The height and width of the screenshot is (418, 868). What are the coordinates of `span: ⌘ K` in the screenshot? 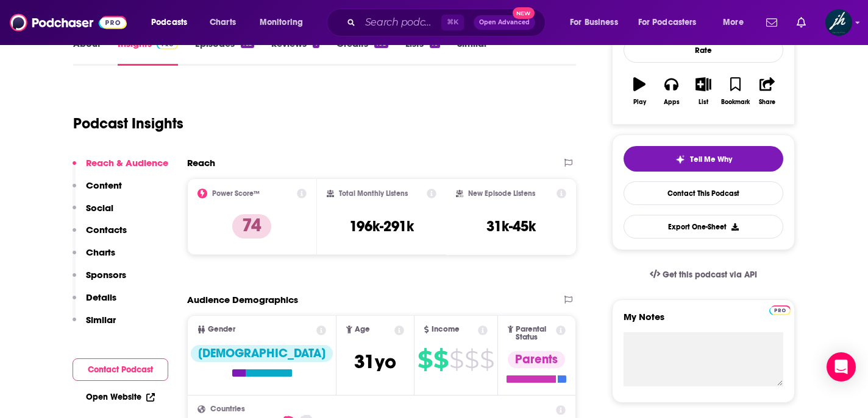 It's located at (452, 22).